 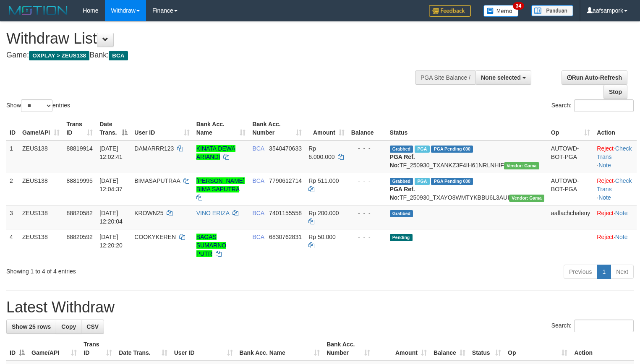 I want to click on img: MOTION_logo.png, so click(x=38, y=10).